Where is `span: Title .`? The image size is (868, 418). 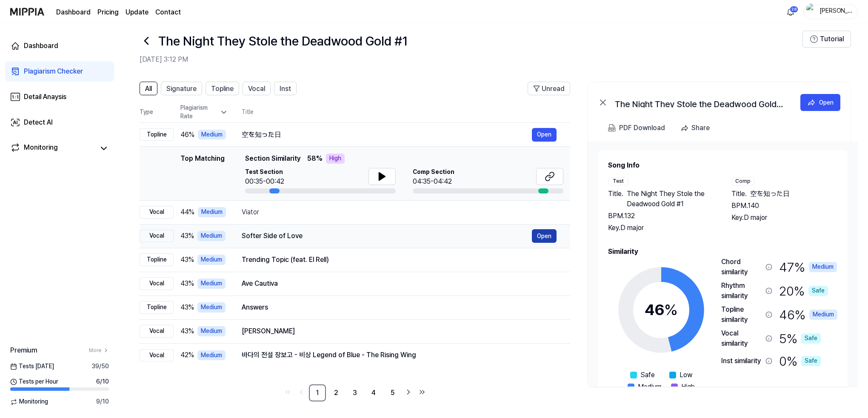
span: Title . is located at coordinates (616, 199).